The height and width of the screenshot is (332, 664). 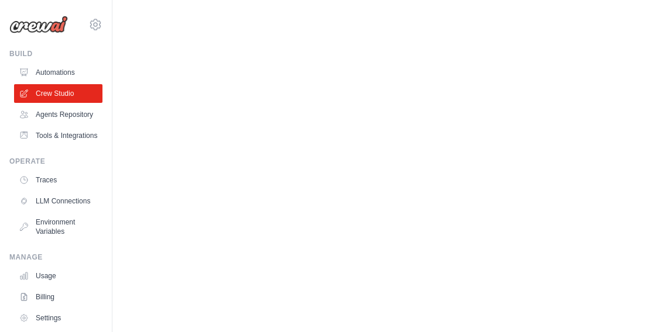 I want to click on a: Crew Studio, so click(x=58, y=94).